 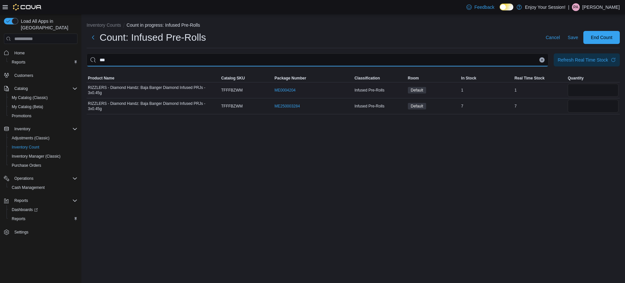 I want to click on button: Cash Management, so click(x=43, y=187).